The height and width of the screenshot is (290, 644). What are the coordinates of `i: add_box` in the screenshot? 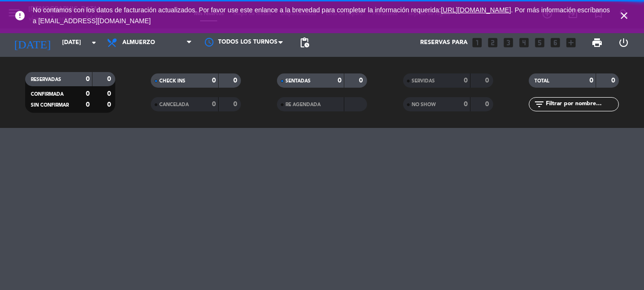 It's located at (570, 43).